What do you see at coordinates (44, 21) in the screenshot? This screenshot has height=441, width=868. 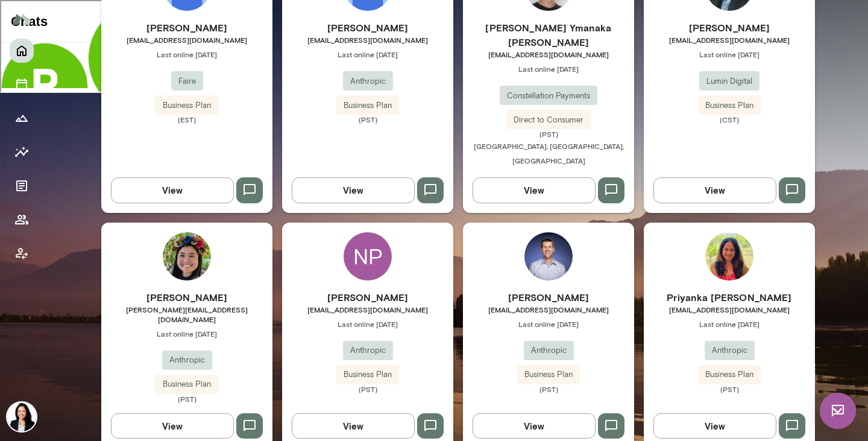 I see `h4: Chats` at bounding box center [44, 21].